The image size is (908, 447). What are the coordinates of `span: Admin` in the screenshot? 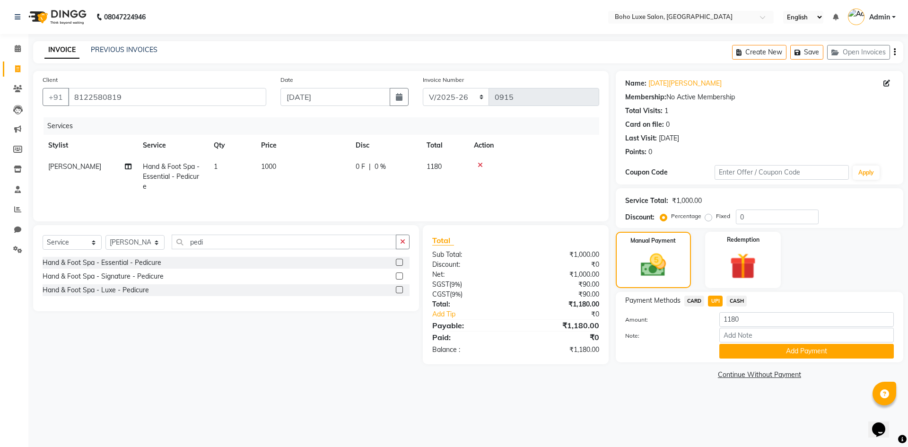 It's located at (879, 17).